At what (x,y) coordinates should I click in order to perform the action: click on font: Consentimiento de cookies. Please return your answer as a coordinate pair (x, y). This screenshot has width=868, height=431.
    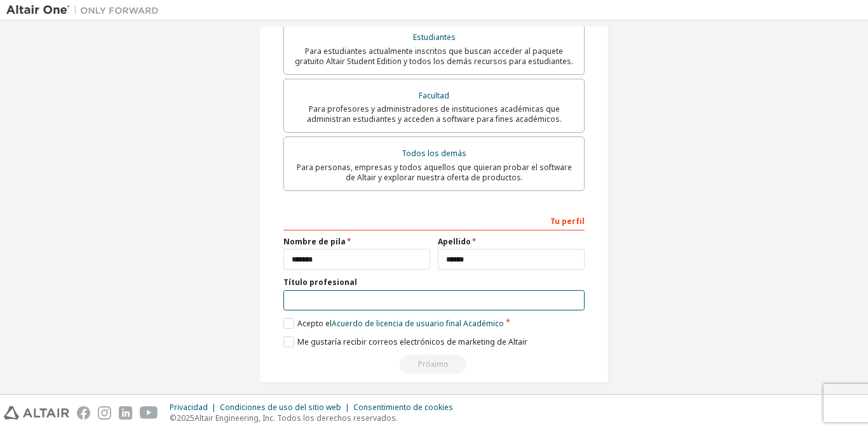
    Looking at the image, I should click on (403, 407).